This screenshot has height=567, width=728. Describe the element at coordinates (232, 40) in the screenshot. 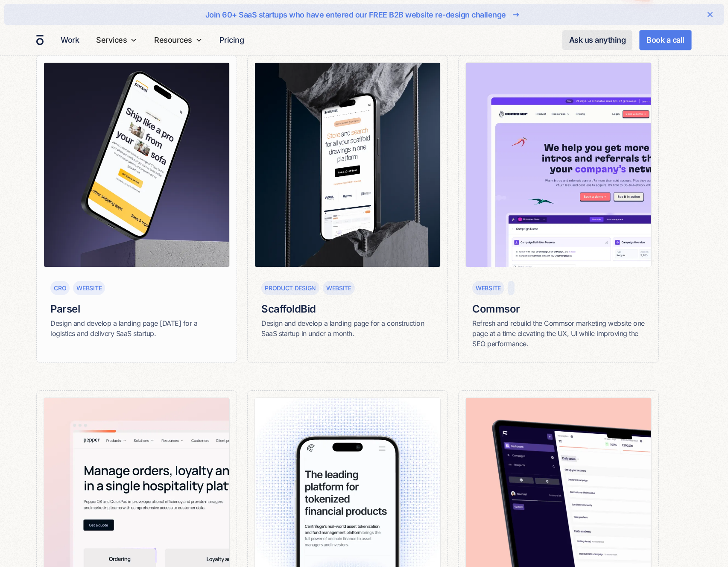

I see `a: Pricing` at that location.